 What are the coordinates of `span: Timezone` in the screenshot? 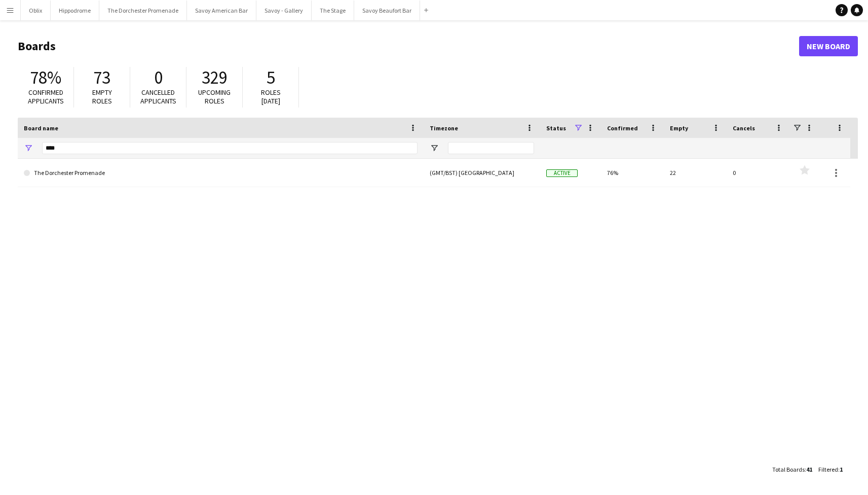 It's located at (444, 128).